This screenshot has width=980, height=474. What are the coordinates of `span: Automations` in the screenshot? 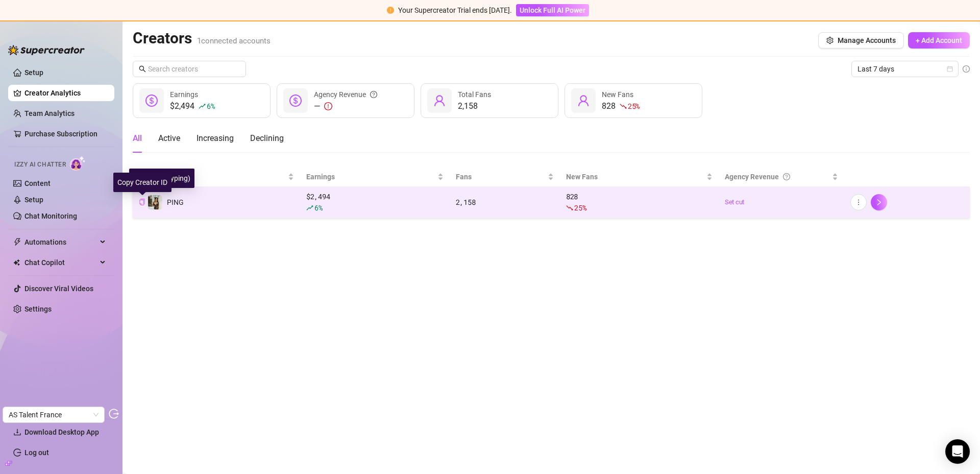 It's located at (61, 242).